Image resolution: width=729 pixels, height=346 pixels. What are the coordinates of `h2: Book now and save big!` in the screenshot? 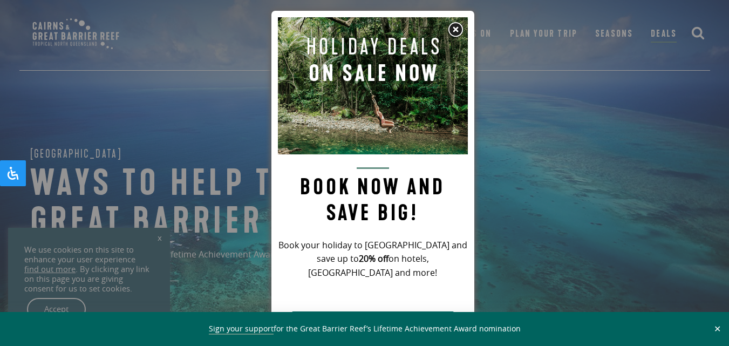 It's located at (373, 196).